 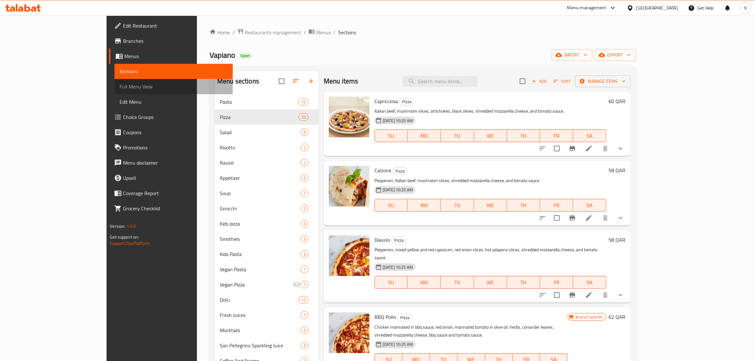 What do you see at coordinates (259, 300) in the screenshot?
I see `span: Dolci` at bounding box center [259, 300].